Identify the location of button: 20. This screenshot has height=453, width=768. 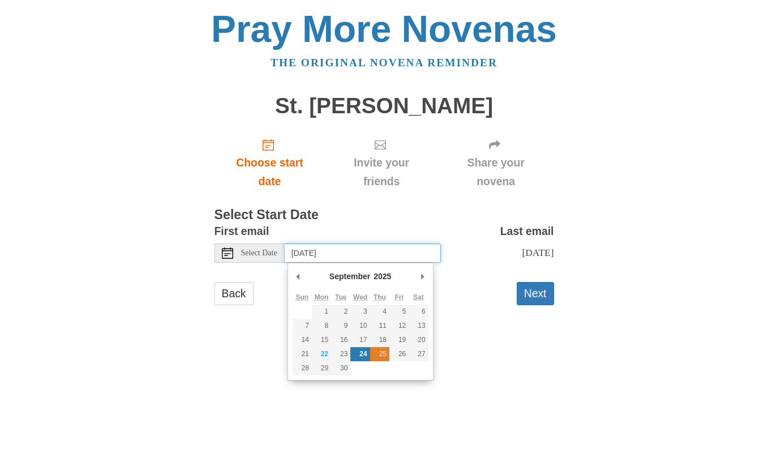
(418, 340).